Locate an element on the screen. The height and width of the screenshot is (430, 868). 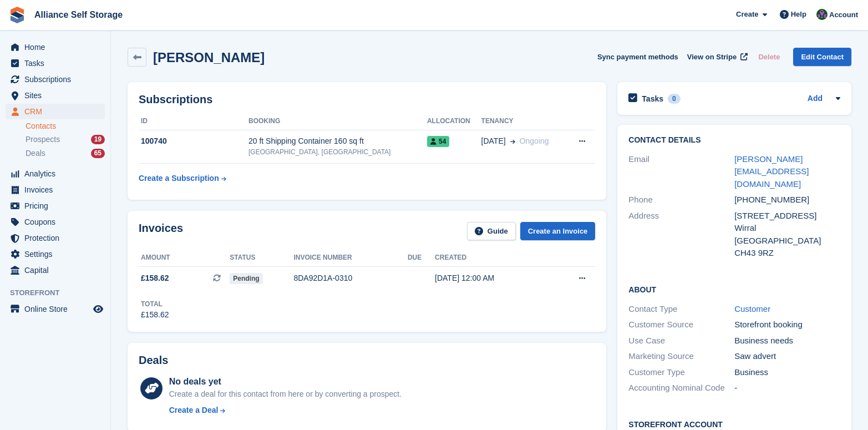
th: Allocation is located at coordinates (454, 121).